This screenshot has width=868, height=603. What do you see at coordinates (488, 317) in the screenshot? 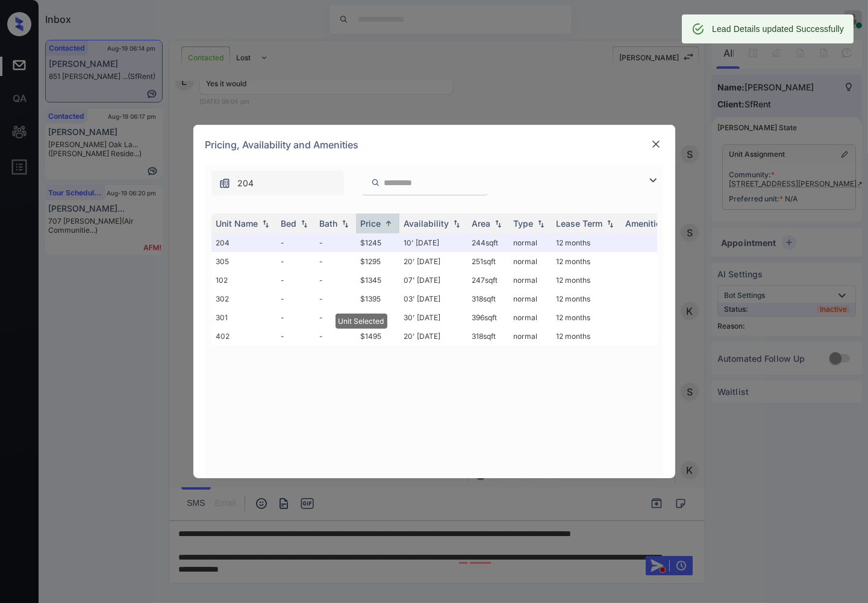
I see `td: 396 sqft` at bounding box center [488, 317].